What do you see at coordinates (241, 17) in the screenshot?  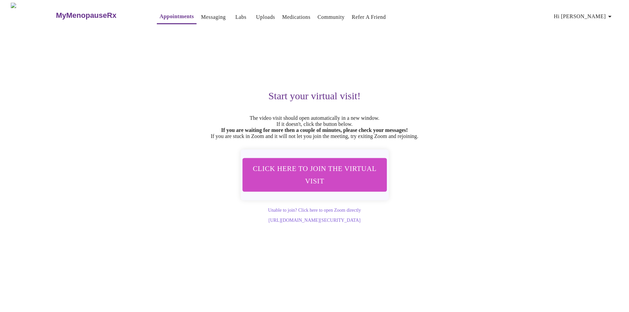 I see `a: Labs` at bounding box center [241, 17].